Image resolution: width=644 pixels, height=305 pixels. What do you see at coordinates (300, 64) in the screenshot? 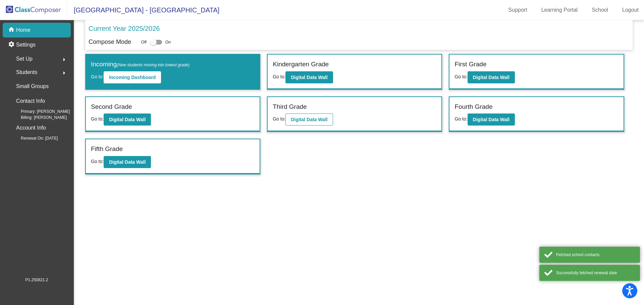
I see `label: Kindergarten Grade` at bounding box center [300, 64].